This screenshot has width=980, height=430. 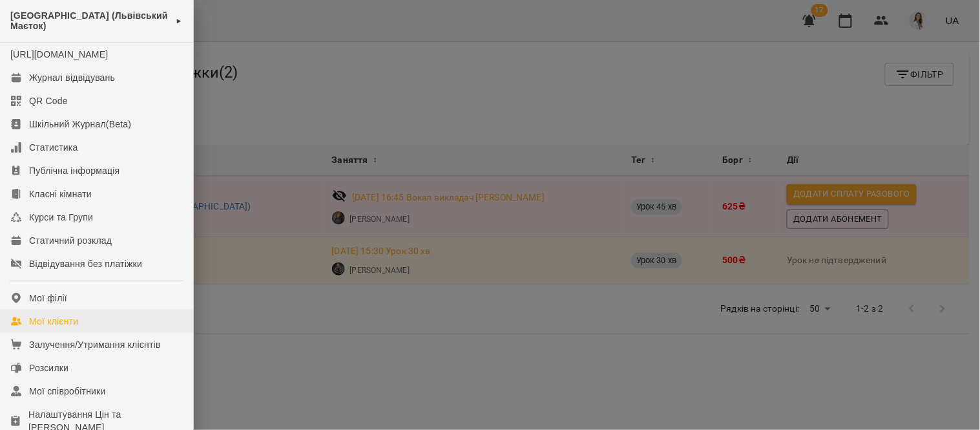 What do you see at coordinates (61, 217) in the screenshot?
I see `div: Курси та Групи` at bounding box center [61, 217].